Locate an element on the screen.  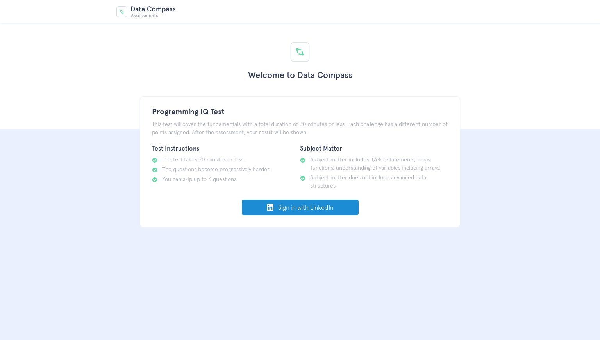
li: Subject matter includes if/else statements, loops, functions, understanding of variables includin... is located at coordinates (378, 164).